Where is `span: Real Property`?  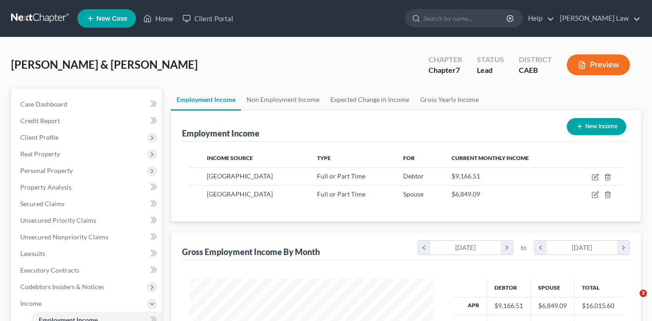
span: Real Property is located at coordinates (40, 153).